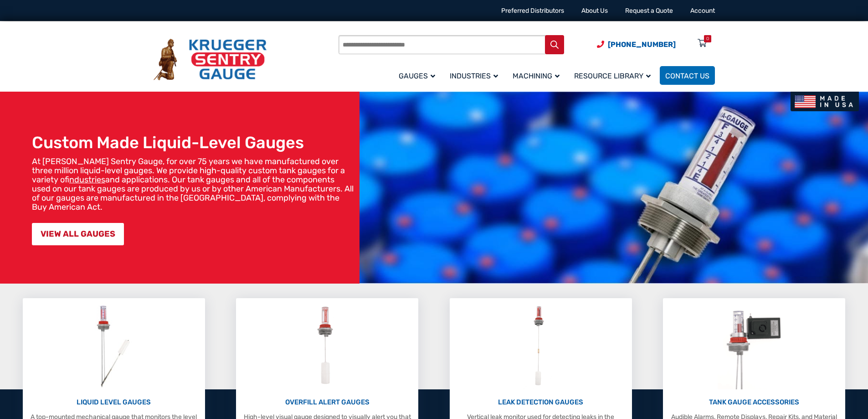 The width and height of the screenshot is (868, 419). I want to click on a: industries, so click(87, 180).